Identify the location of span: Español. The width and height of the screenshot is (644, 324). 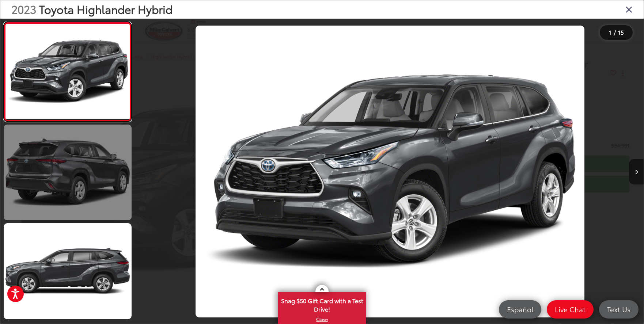
(520, 309).